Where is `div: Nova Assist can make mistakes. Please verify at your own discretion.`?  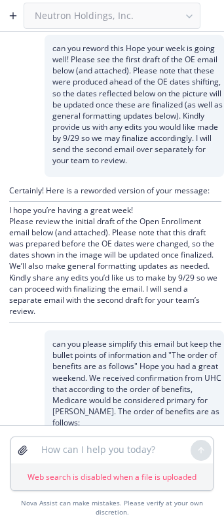 div: Nova Assist can make mistakes. Please verify at your own discretion. is located at coordinates (112, 507).